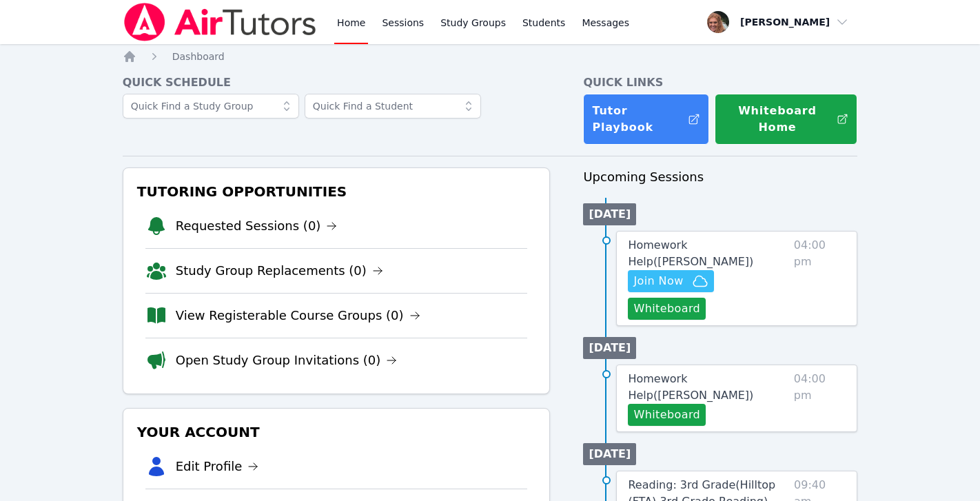  What do you see at coordinates (336, 83) in the screenshot?
I see `h4: Quick Schedule` at bounding box center [336, 83].